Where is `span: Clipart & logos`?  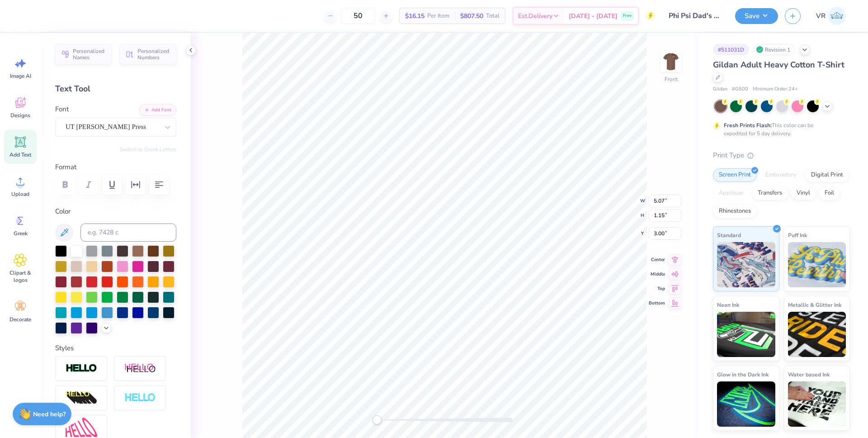 span: Clipart & logos is located at coordinates (20, 276).